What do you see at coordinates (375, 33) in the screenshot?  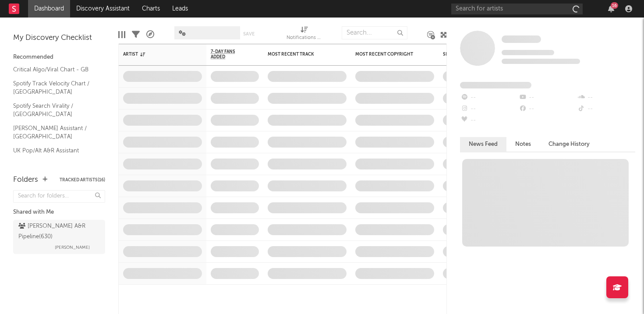 I see `input: Search...` at bounding box center [375, 33].